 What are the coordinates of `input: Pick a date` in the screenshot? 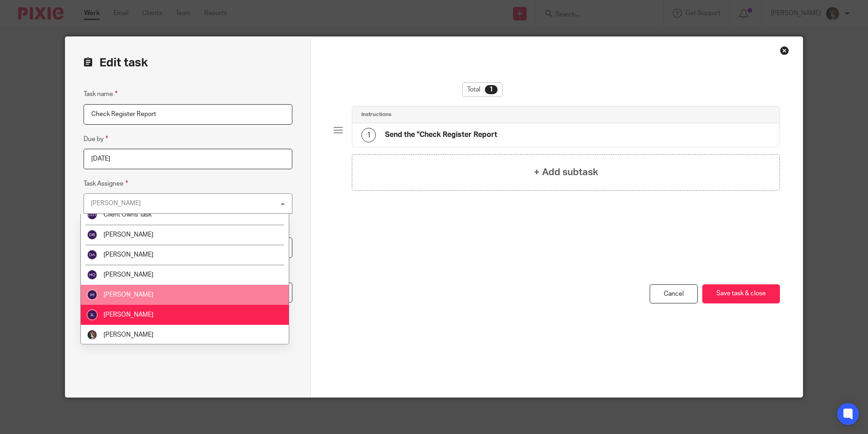 It's located at (188, 159).